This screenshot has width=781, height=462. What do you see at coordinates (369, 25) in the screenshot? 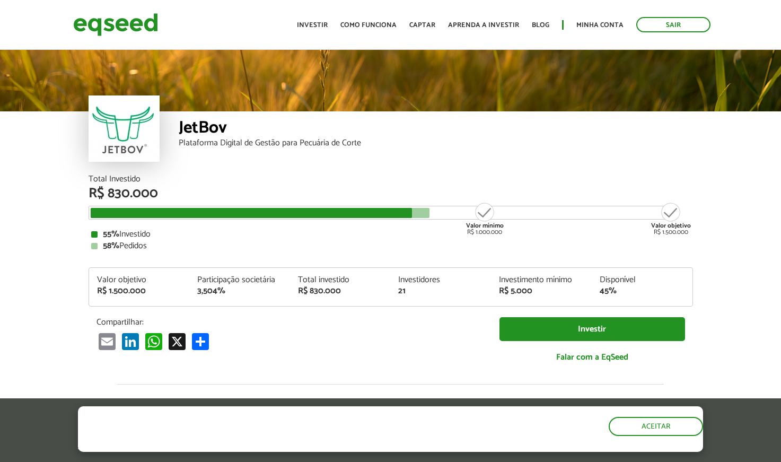
I see `a: Como funciona` at bounding box center [369, 25].